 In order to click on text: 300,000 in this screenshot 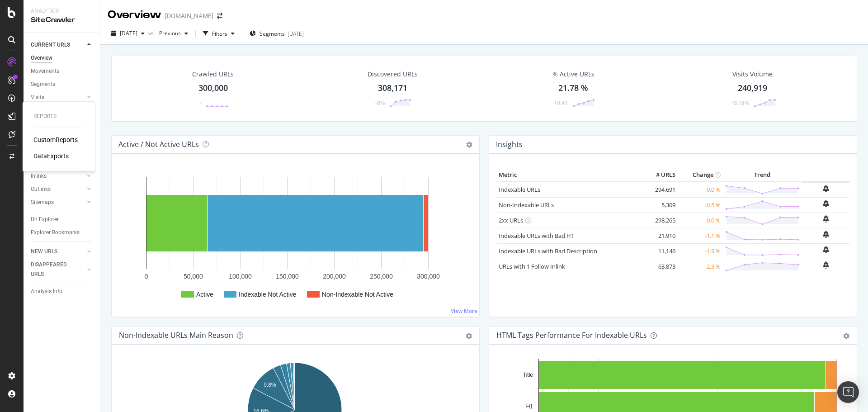, I will do `click(428, 276)`.